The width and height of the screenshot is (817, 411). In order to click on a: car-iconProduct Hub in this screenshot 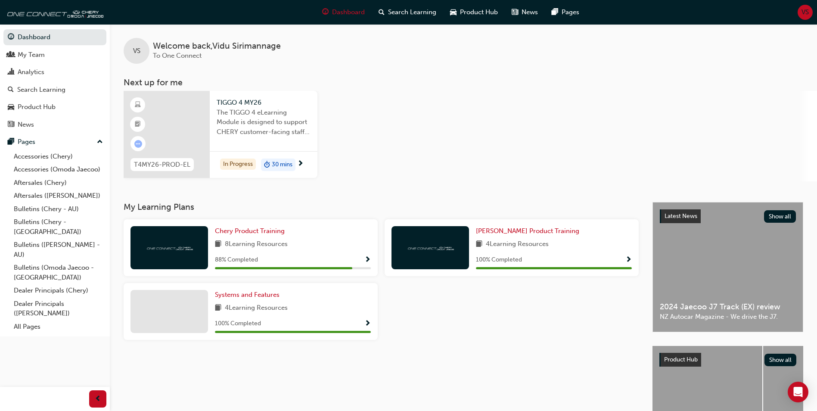, I will do `click(474, 12)`.